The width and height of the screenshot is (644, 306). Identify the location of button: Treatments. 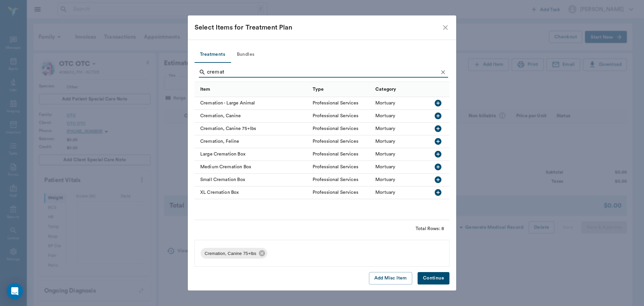
(213, 55).